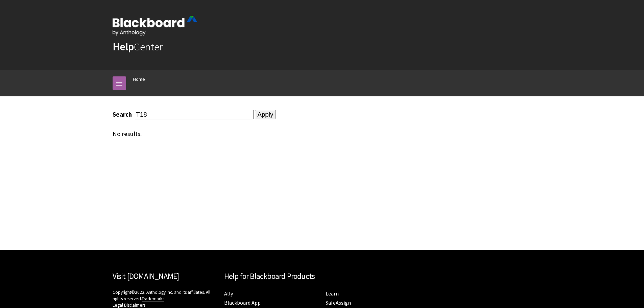 This screenshot has height=308, width=644. What do you see at coordinates (322, 134) in the screenshot?
I see `div: No results.` at bounding box center [322, 134].